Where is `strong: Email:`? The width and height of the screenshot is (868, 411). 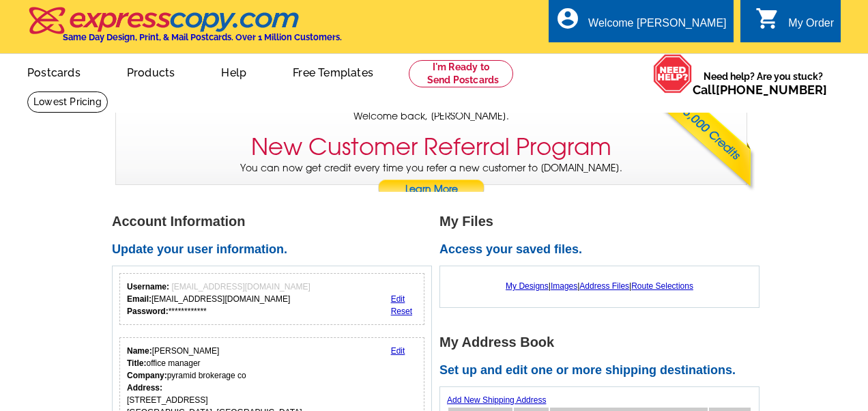 strong: Email: is located at coordinates (140, 298).